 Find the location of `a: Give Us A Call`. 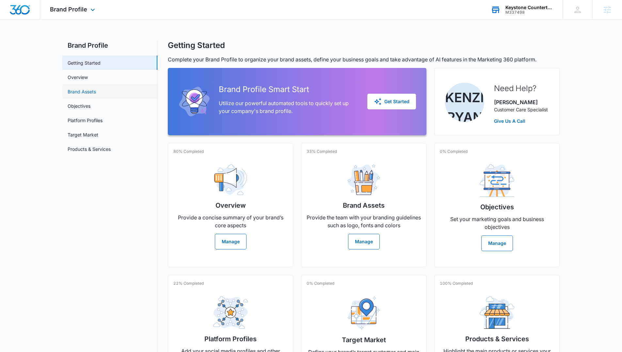

a: Give Us A Call is located at coordinates (520, 121).